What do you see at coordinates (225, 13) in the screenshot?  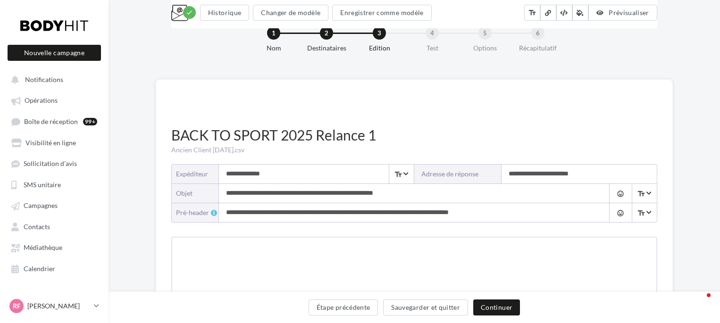 I see `button: Historique` at bounding box center [225, 13].